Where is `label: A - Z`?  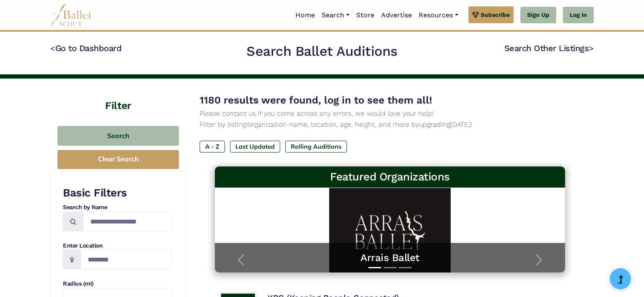
label: A - Z is located at coordinates (212, 147).